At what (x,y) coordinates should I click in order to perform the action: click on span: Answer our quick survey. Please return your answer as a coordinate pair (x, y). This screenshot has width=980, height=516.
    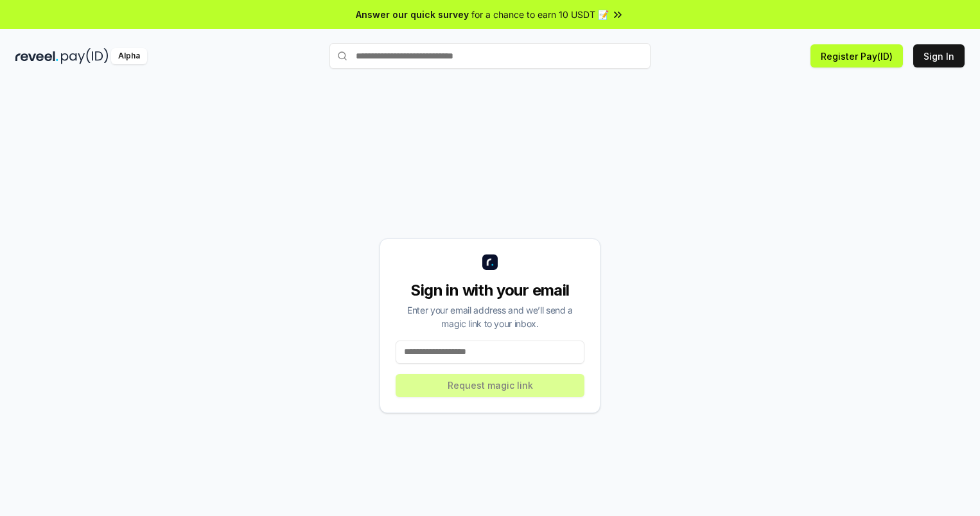
    Looking at the image, I should click on (412, 14).